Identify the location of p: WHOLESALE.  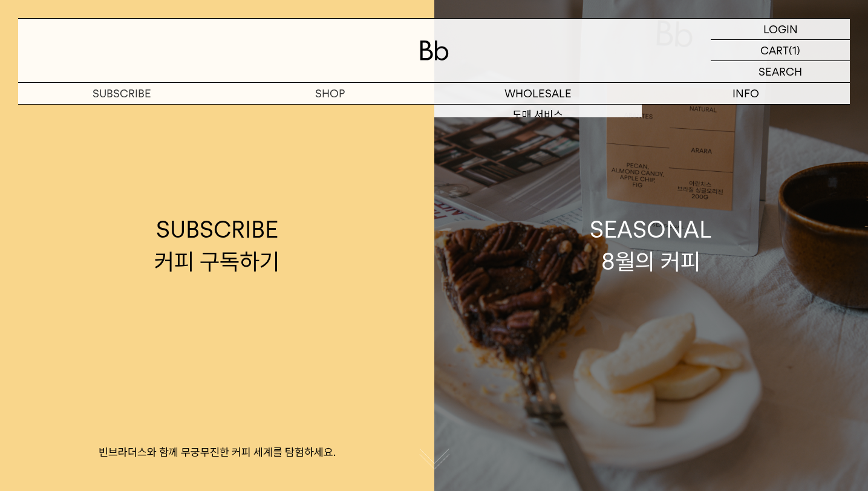
(539, 94).